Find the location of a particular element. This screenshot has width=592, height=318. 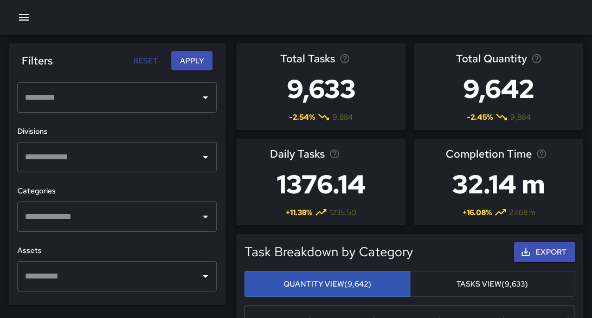

h6: Filters is located at coordinates (37, 61).